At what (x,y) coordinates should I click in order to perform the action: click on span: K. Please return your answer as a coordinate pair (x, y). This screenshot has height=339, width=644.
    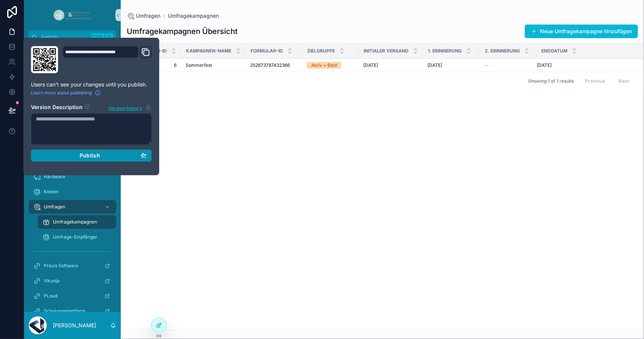
    Looking at the image, I should click on (109, 37).